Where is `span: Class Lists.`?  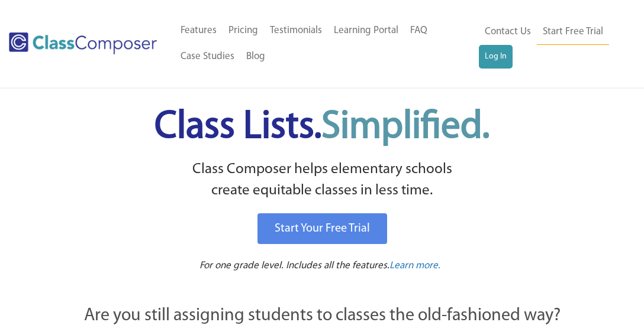 span: Class Lists. is located at coordinates (322, 128).